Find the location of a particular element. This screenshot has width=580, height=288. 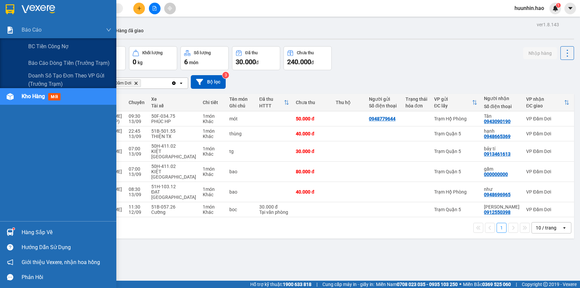

div: Cường is located at coordinates (174, 212).